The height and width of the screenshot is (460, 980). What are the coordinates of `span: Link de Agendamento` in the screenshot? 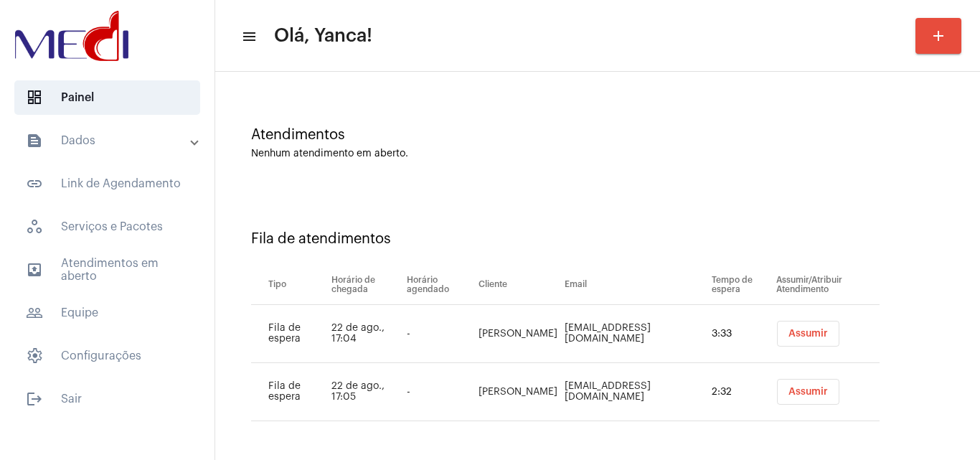 It's located at (107, 184).